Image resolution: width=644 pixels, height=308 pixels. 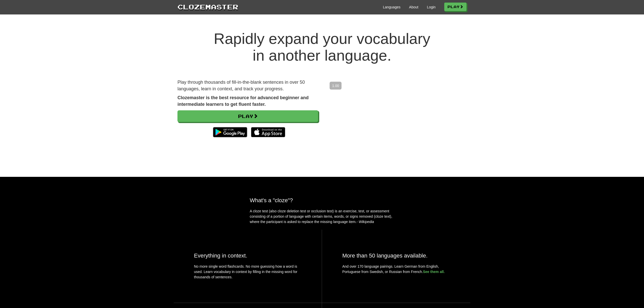 What do you see at coordinates (365, 222) in the screenshot?
I see `em: - Wikipedia` at bounding box center [365, 222].